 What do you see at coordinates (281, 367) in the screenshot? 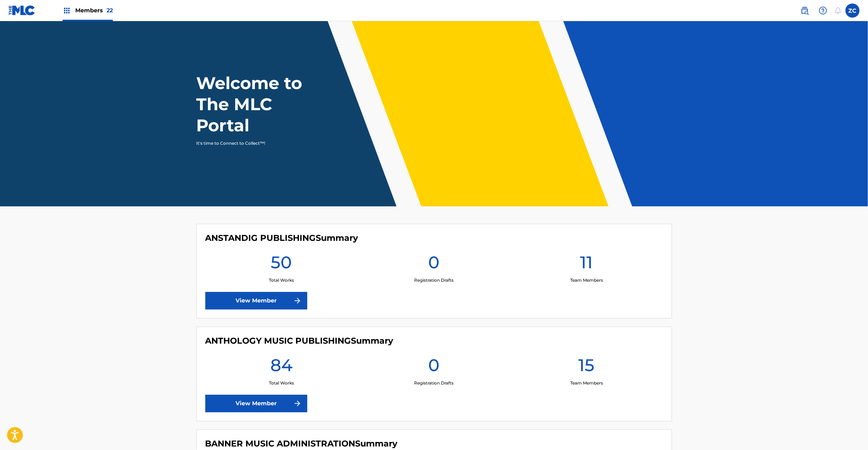
I see `h1: 84` at bounding box center [281, 367].